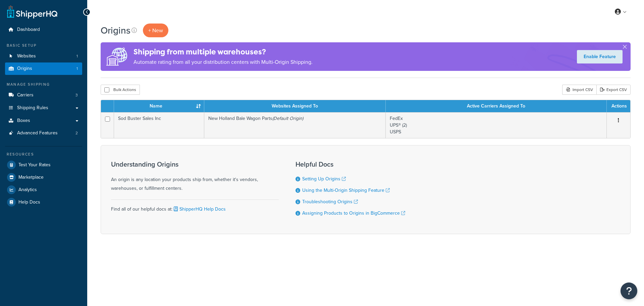 This screenshot has height=306, width=644. I want to click on th: Active Carriers Assigned To, so click(496, 106).